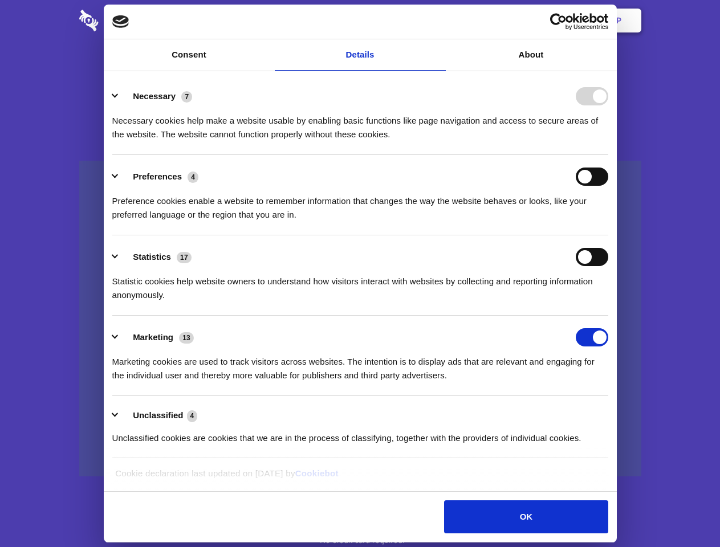 This screenshot has height=547, width=720. Describe the element at coordinates (128, 21) in the screenshot. I see `img: logo-wordmark-white-trans-d4663122ce5f474addd5e946df7df03e33cb6a1c49d2221995e7729f52c070b2.svg` at that location.